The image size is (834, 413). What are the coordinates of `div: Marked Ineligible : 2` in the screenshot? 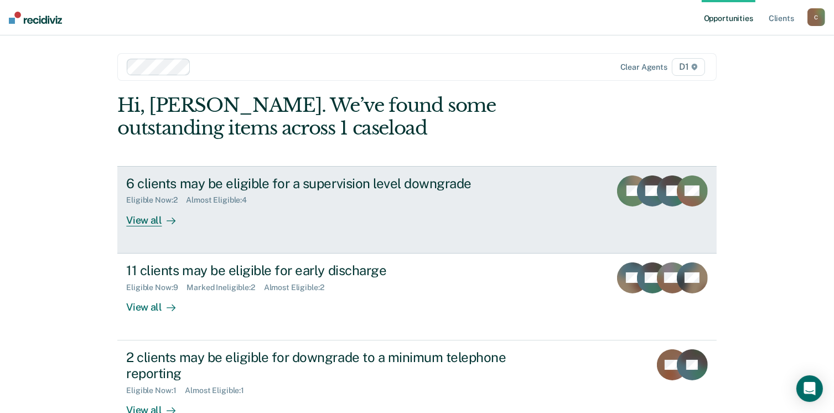 It's located at (225, 287).